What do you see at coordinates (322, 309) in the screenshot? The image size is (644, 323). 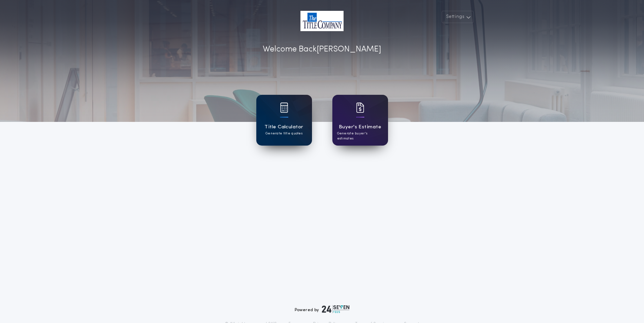 I see `div: Powered by` at bounding box center [322, 309].